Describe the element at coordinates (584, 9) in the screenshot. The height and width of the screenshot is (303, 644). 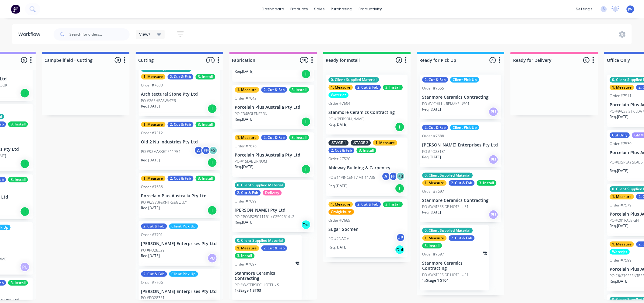
I see `div: settings` at that location.